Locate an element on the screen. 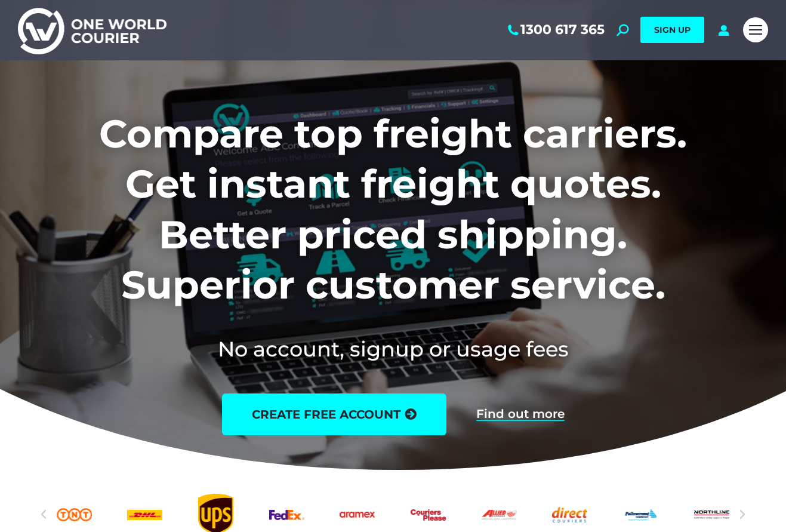  a: 1300 617 365 is located at coordinates (555, 30).